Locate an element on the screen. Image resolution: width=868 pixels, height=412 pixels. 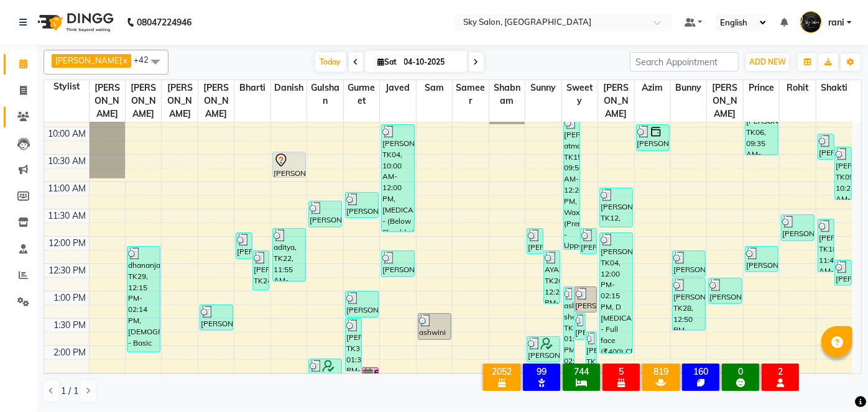
span: 1 / 1 is located at coordinates (70, 391).